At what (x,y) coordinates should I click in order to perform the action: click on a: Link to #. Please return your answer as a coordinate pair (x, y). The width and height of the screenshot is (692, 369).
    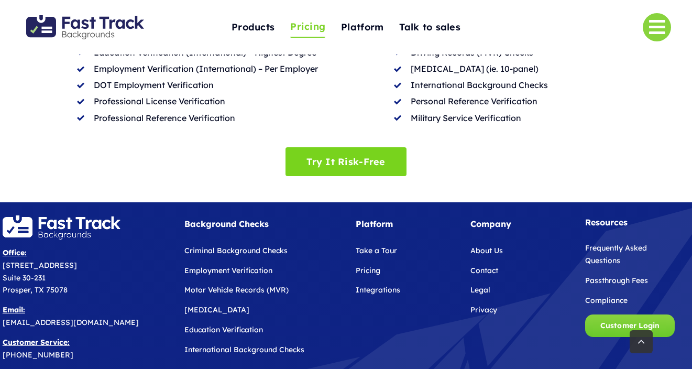
    Looking at the image, I should click on (657, 27).